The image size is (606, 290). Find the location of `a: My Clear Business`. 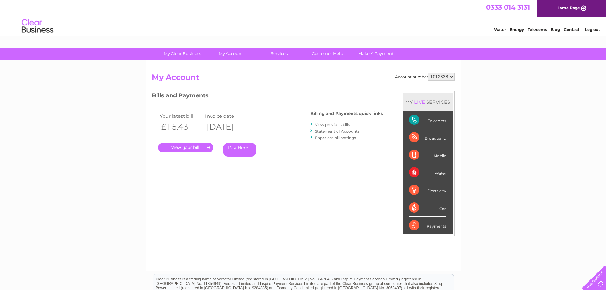

a: My Clear Business is located at coordinates (182, 53).